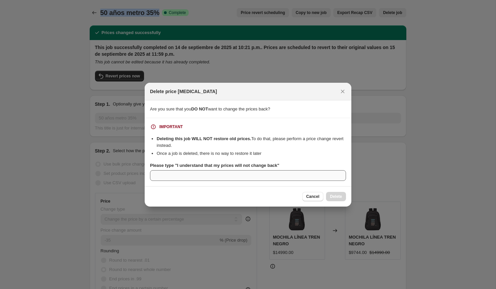 This screenshot has height=289, width=496. Describe the element at coordinates (343, 91) in the screenshot. I see `button: Close` at that location.